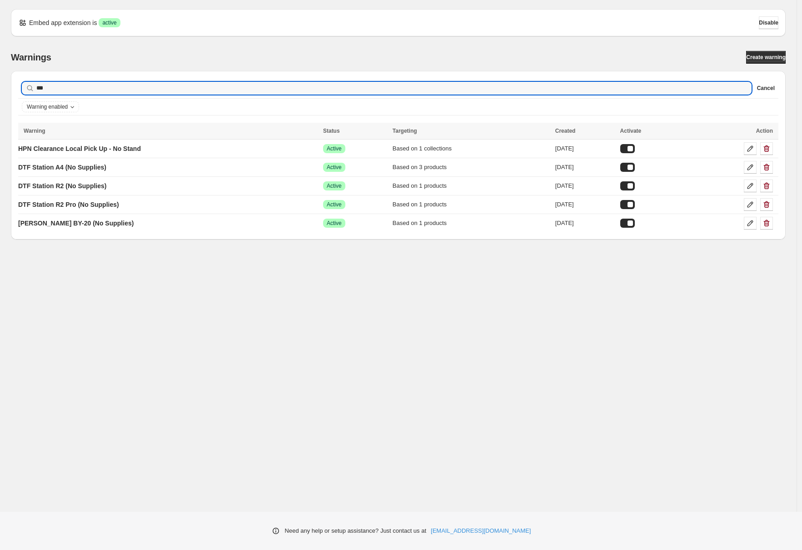 The image size is (802, 550). What do you see at coordinates (80, 149) in the screenshot?
I see `p: HPN Clearance Local Pick Up - No Stand` at bounding box center [80, 149].